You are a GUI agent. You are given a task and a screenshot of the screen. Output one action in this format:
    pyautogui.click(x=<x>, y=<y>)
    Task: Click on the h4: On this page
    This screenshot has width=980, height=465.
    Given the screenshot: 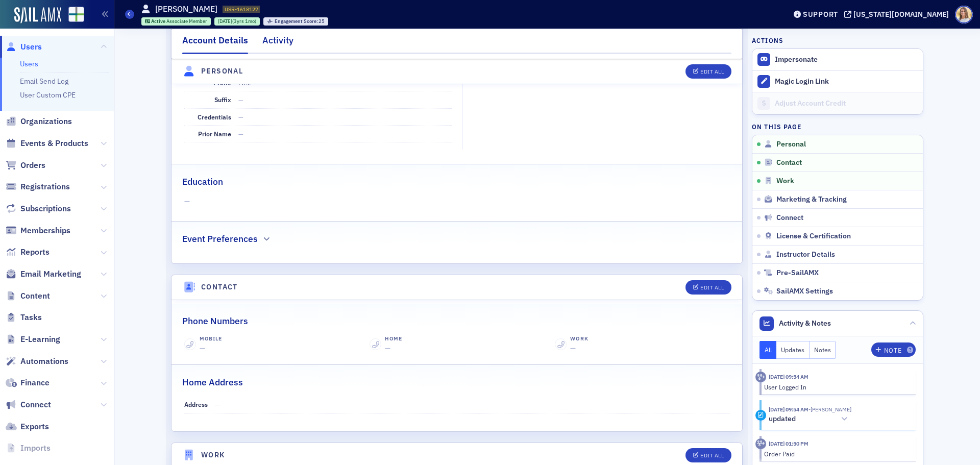 What is the action you would take?
    pyautogui.click(x=838, y=127)
    